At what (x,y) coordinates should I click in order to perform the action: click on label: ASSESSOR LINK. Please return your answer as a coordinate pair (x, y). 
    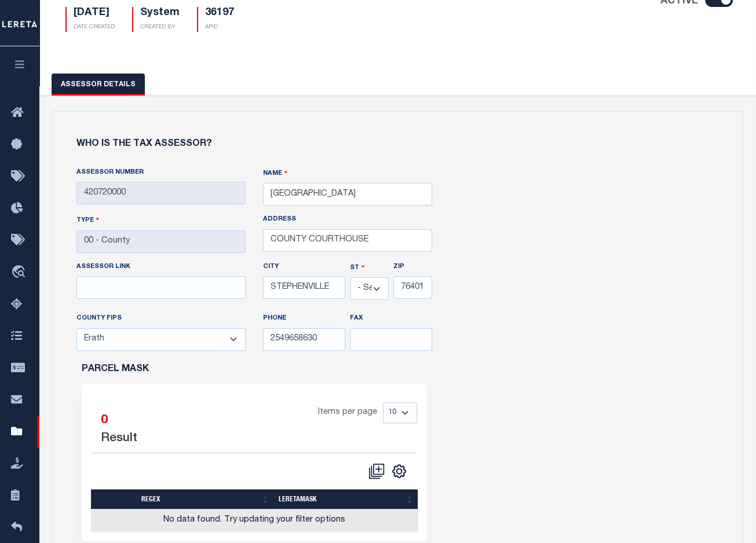
    Looking at the image, I should click on (103, 267).